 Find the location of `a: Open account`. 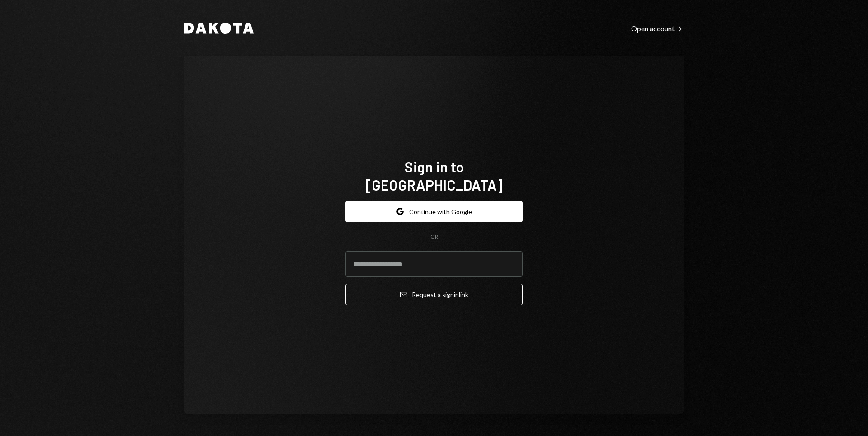

a: Open account is located at coordinates (657, 28).